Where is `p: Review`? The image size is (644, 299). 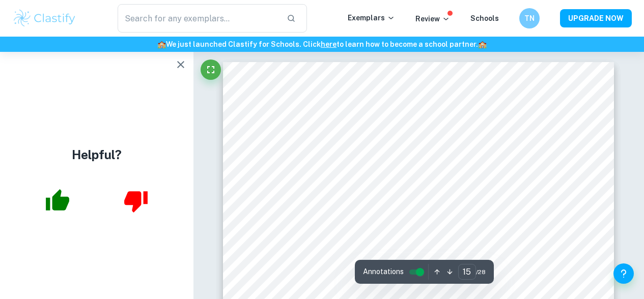
p: Review is located at coordinates (432, 19).